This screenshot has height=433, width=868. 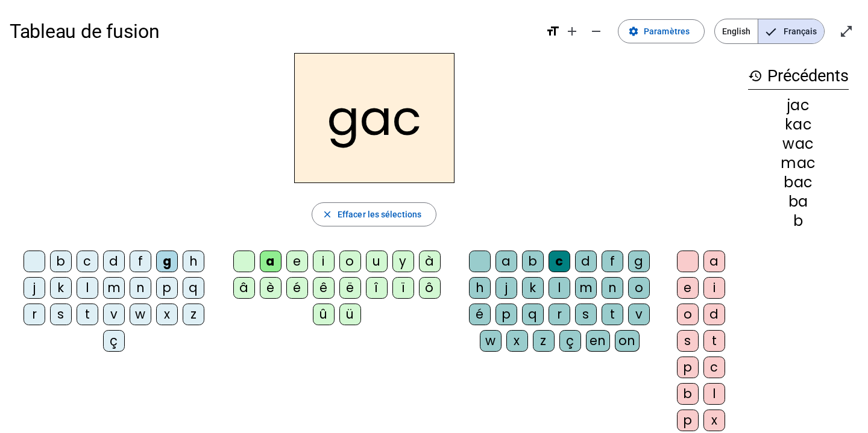 What do you see at coordinates (377, 288) in the screenshot?
I see `div: î` at bounding box center [377, 288].